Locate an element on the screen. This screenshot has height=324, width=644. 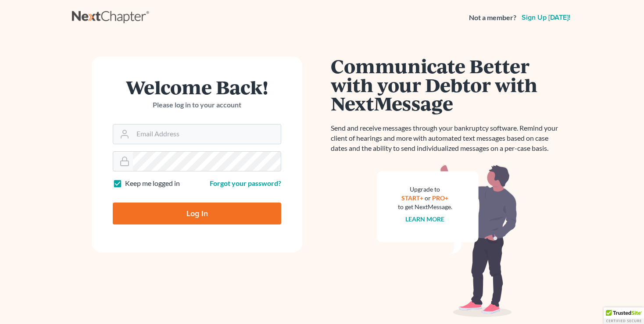
span: or is located at coordinates (428, 198).